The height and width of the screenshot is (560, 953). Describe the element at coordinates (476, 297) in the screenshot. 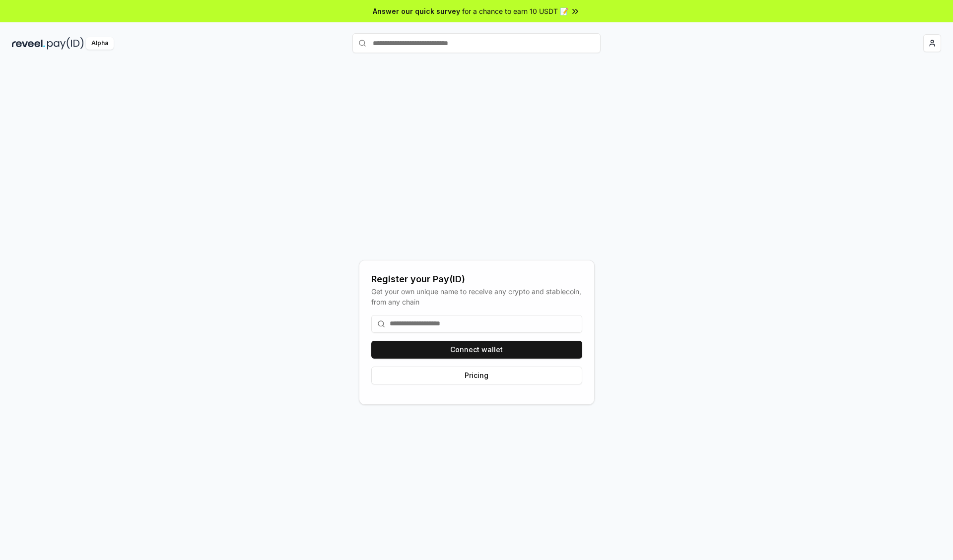

I see `div: Get your own unique name to receive any crypto and stablecoin, from any chain` at that location.